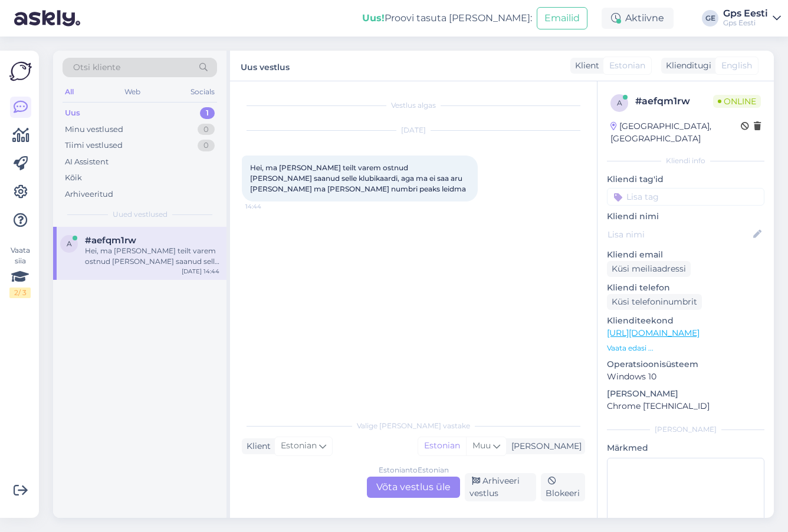 The height and width of the screenshot is (532, 788). What do you see at coordinates (202, 92) in the screenshot?
I see `div: Socials` at bounding box center [202, 92].